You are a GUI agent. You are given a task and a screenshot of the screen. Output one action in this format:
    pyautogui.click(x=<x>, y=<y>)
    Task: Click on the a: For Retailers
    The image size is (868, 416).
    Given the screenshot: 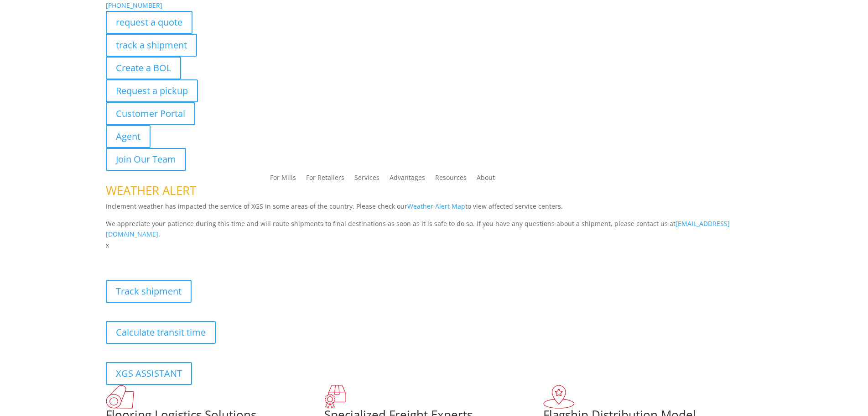 What is the action you would take?
    pyautogui.click(x=325, y=179)
    